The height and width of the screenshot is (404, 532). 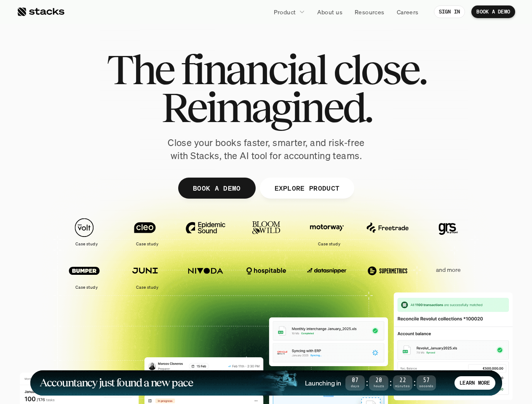 What do you see at coordinates (253, 69) in the screenshot?
I see `span: financial` at bounding box center [253, 69].